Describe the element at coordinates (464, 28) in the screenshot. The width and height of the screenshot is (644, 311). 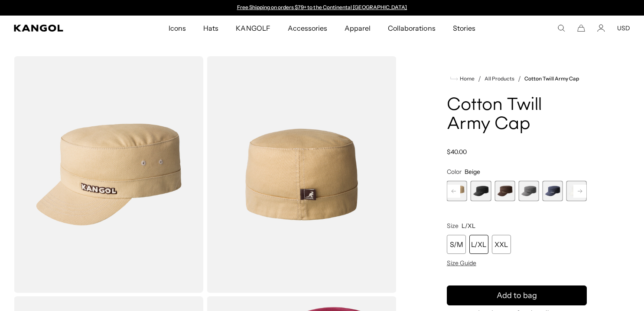
I see `span: Stories` at that location.